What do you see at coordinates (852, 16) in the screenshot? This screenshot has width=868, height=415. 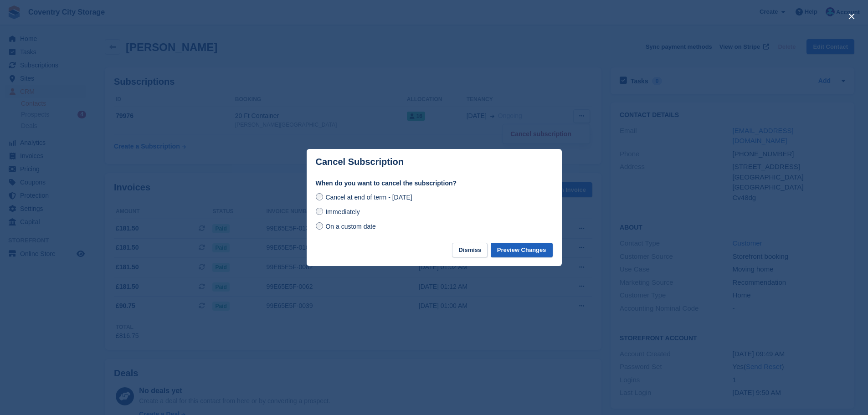 I see `button: close` at bounding box center [852, 16].